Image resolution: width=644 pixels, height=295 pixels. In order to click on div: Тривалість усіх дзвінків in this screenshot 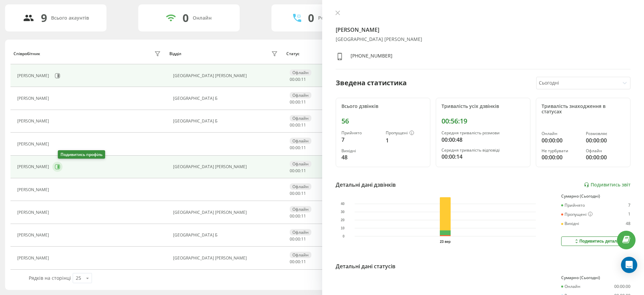, I will do `click(483, 106)`.